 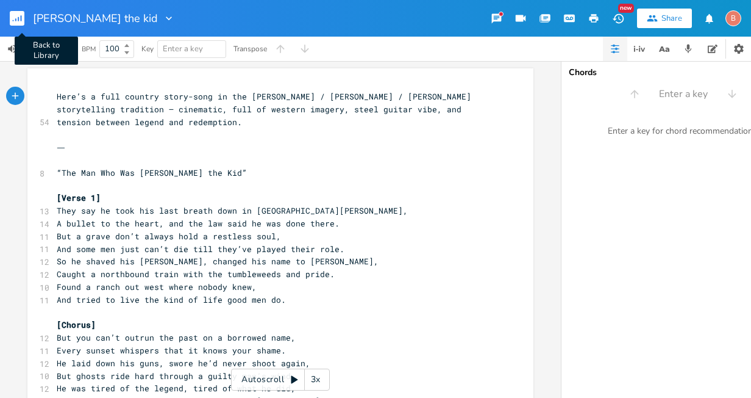 What do you see at coordinates (157, 287) in the screenshot?
I see `span: Found a ranch out west where nobody knew,` at bounding box center [157, 287].